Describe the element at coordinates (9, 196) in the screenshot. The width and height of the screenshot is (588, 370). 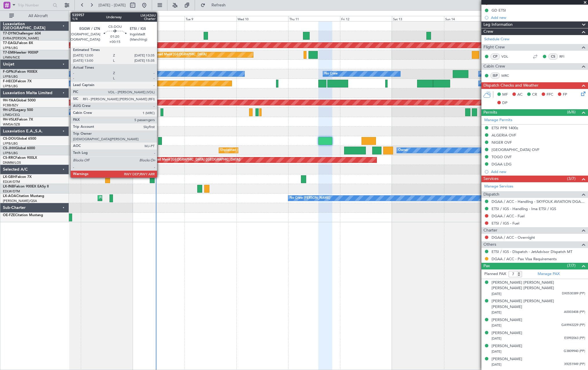
I see `span: LX-AOA` at that location.